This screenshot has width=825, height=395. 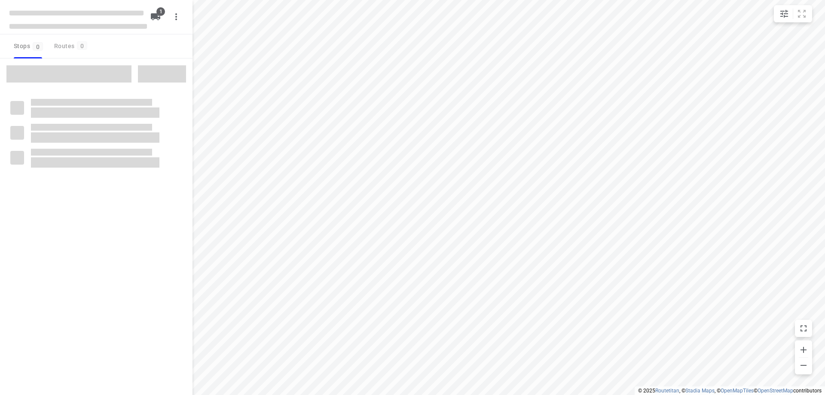 I want to click on li: © 2025 , © , © © contributors, so click(x=729, y=390).